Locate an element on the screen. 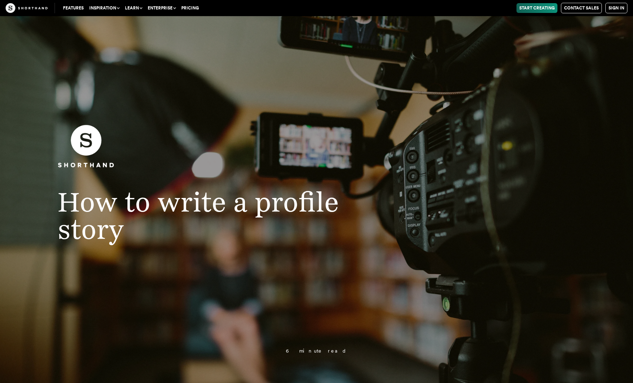  button: Enterprise is located at coordinates (162, 8).